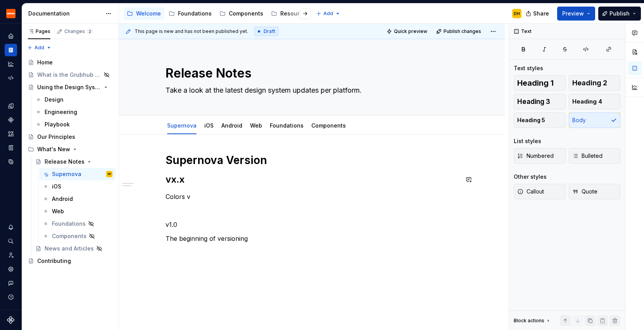 The width and height of the screenshot is (644, 330). What do you see at coordinates (11, 269) in the screenshot?
I see `a: Settings` at bounding box center [11, 269].